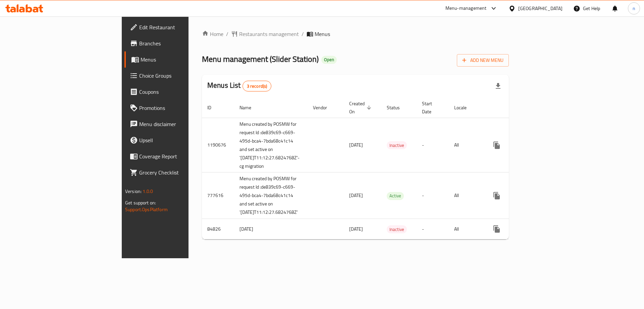 The width and height of the screenshot is (644, 309). Describe the element at coordinates (141, 203) in the screenshot. I see `span: Get support on:` at that location.